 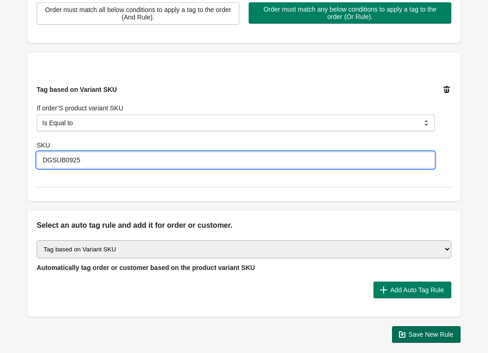 What do you see at coordinates (146, 268) in the screenshot?
I see `span: Automatically tag order or customer based on the product variant SKU` at bounding box center [146, 268].